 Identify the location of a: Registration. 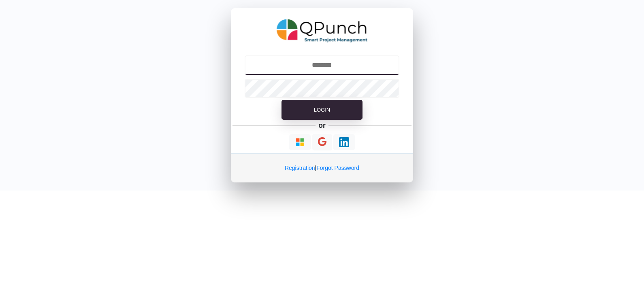
(300, 168).